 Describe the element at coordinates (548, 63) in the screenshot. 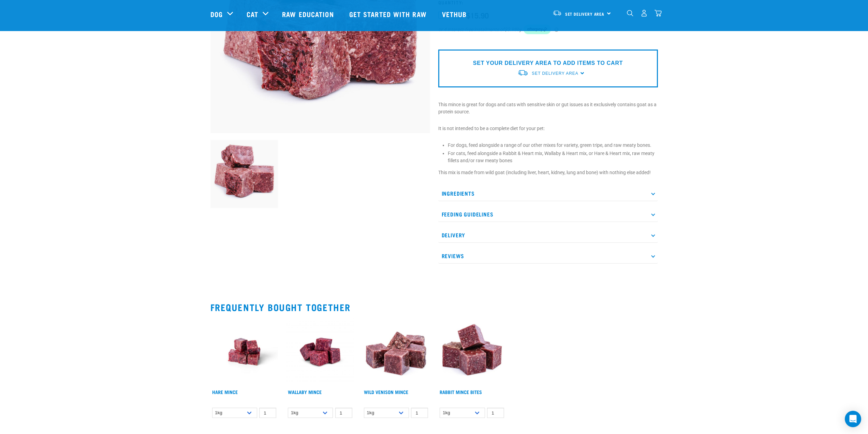

I see `p: SET YOUR DELIVERY AREA TO ADD ITEMS TO CART` at that location.